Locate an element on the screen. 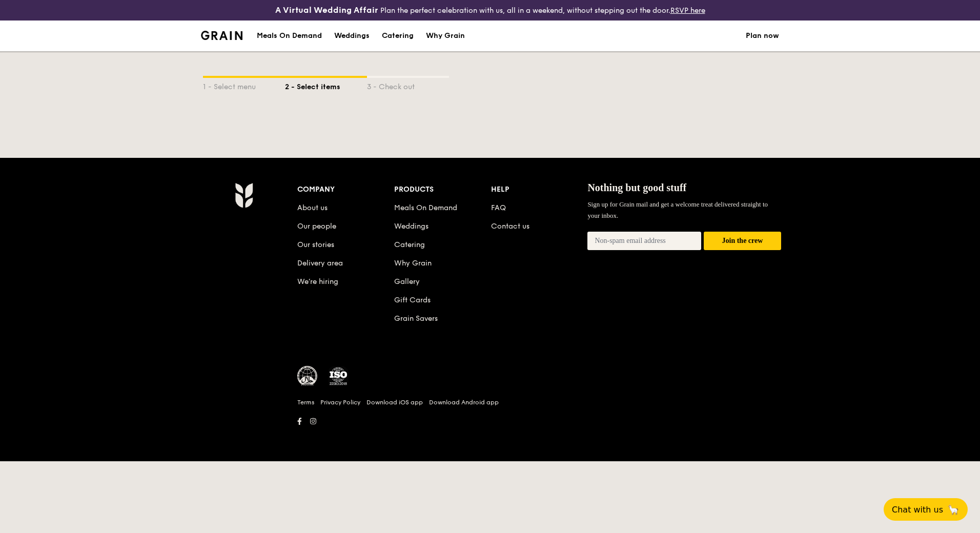 The width and height of the screenshot is (980, 533). a: Download Android app is located at coordinates (464, 402).